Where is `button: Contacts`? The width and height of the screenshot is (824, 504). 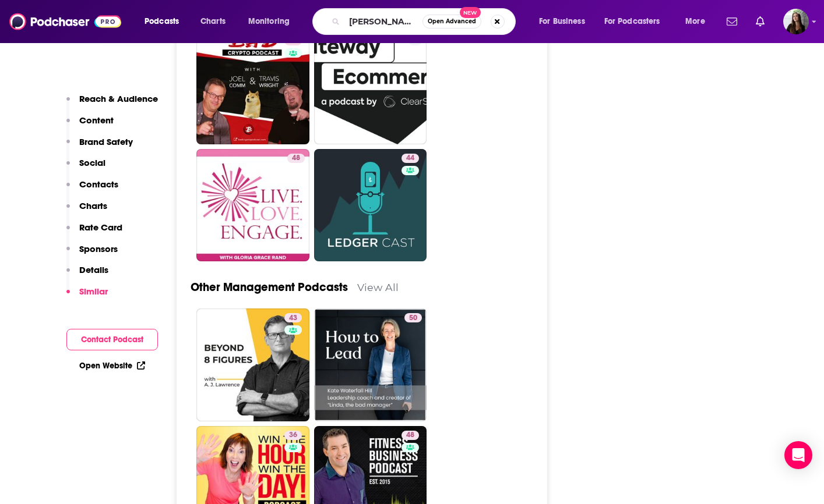 button: Contacts is located at coordinates (92, 190).